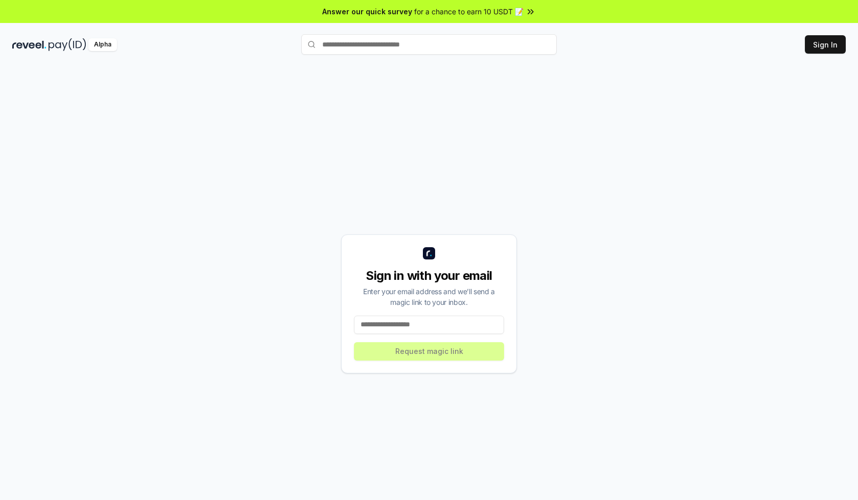 The image size is (858, 500). What do you see at coordinates (429, 297) in the screenshot?
I see `div: Enter your email address and we’ll send a magic link to your inbox.` at bounding box center [429, 297].